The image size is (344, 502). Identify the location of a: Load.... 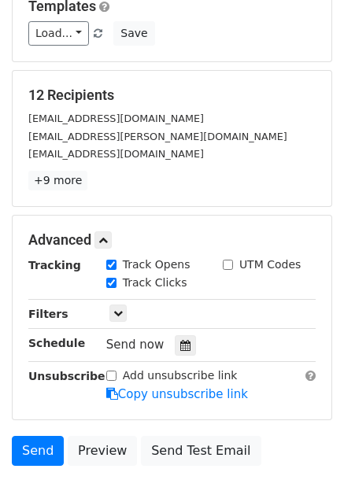
(58, 33).